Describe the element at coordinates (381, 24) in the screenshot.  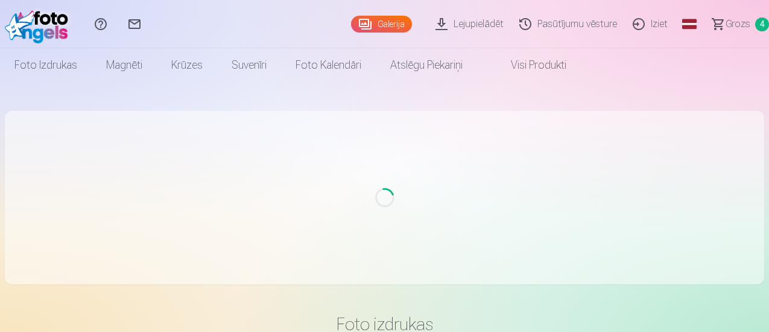
I see `a: Galerija` at that location.